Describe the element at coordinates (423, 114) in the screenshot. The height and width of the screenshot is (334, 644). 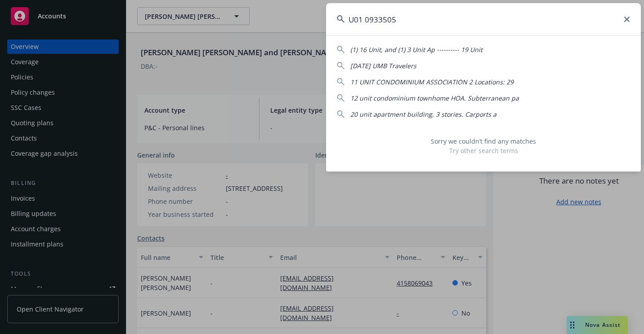
I see `span: 20 unit apartment building, 3 stories. Carports a` at that location.